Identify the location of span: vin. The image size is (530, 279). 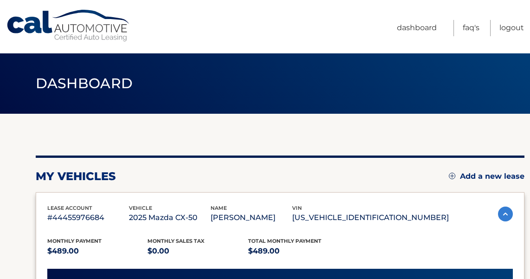
(297, 208).